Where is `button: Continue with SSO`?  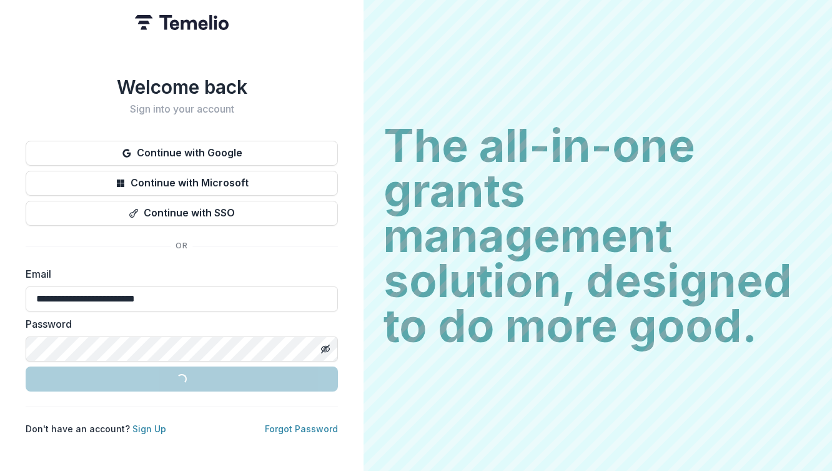 button: Continue with SSO is located at coordinates (182, 213).